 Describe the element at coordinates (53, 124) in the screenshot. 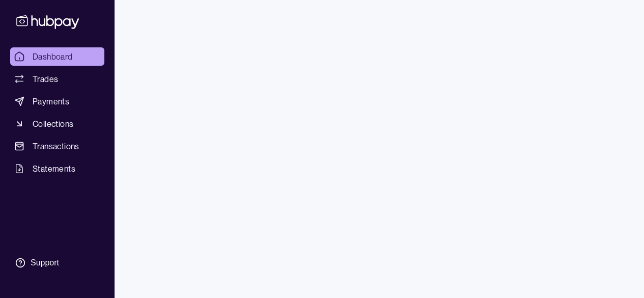

I see `span: Collections` at that location.